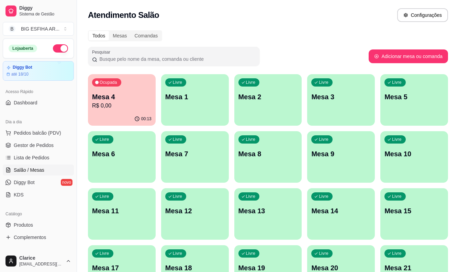 Image resolution: width=459 pixels, height=272 pixels. What do you see at coordinates (122, 97) in the screenshot?
I see `p: Mesa 4` at bounding box center [122, 97].